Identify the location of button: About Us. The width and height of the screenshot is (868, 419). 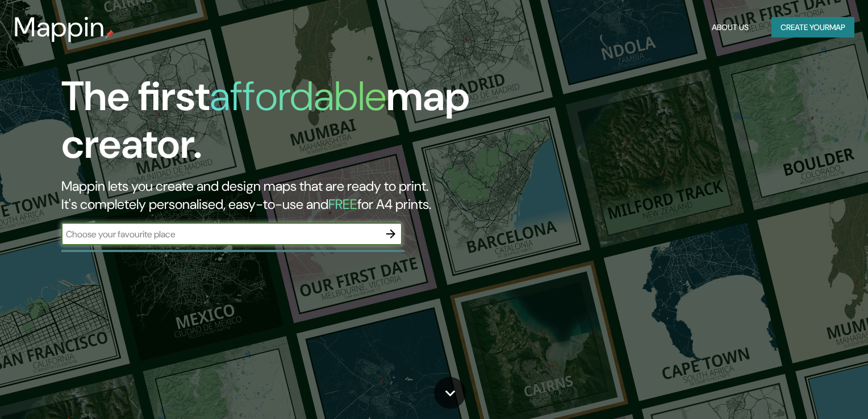
(730, 27).